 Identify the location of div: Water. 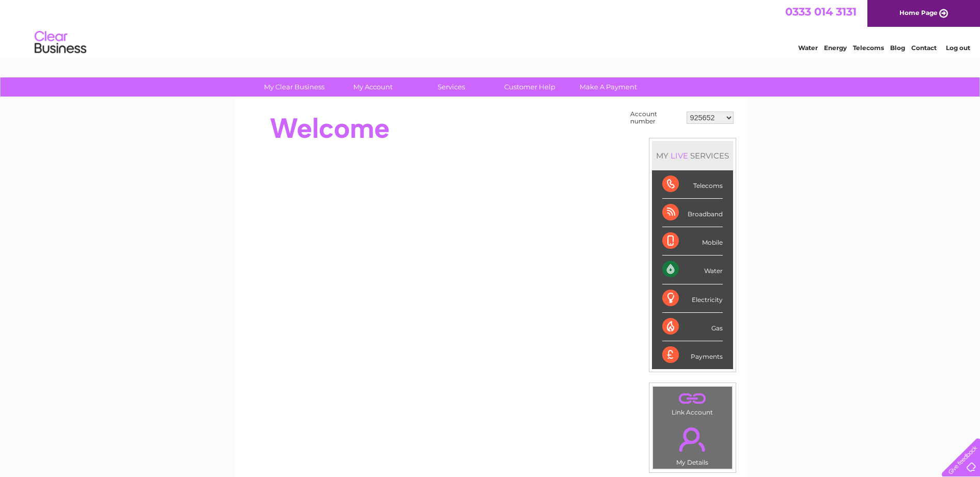
(692, 269).